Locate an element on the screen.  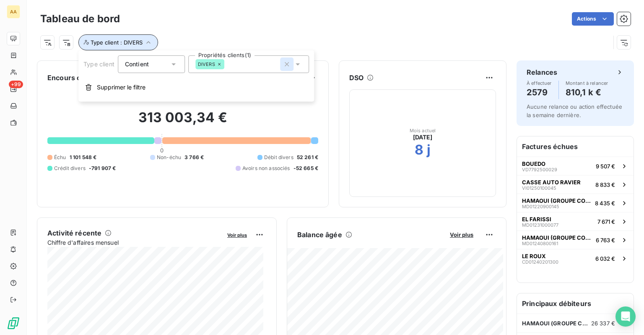
span: Avoirs non associés is located at coordinates (266, 168).